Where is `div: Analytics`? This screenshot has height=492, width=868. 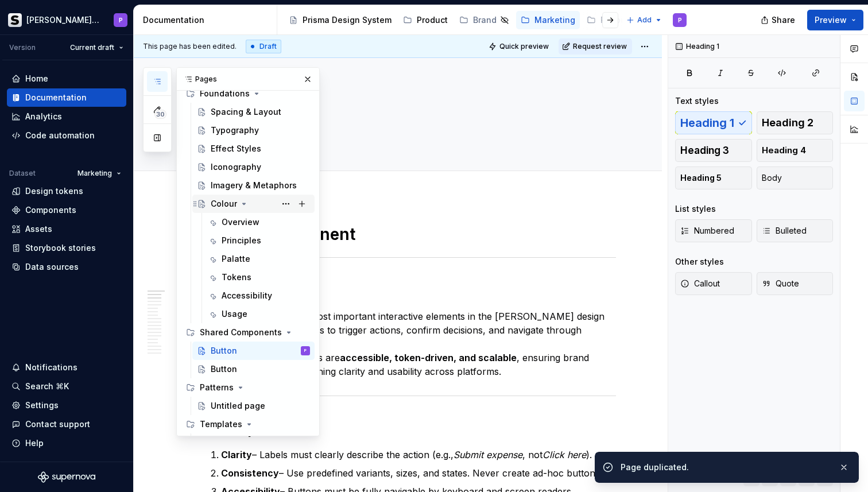 div: Analytics is located at coordinates (44, 116).